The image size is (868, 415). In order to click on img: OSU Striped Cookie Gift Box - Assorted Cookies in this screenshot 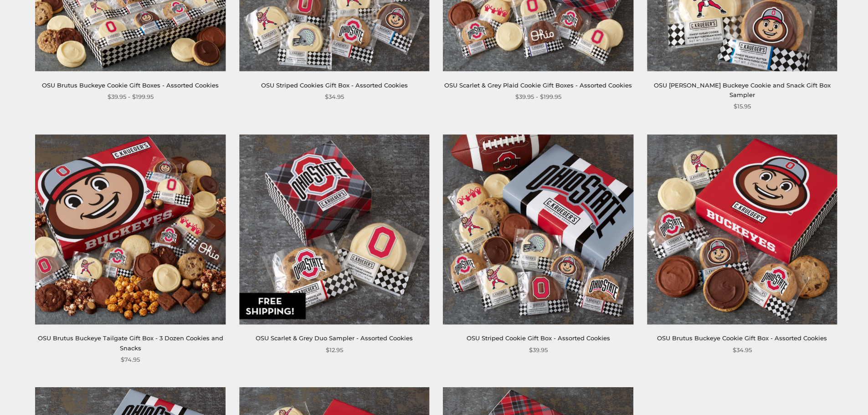, I will do `click(538, 230)`.